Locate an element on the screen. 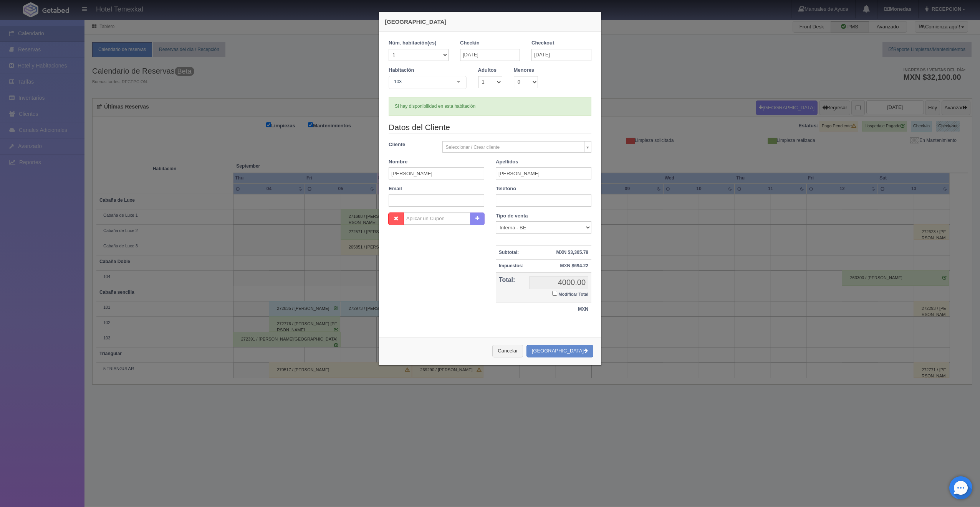  strong: MXN $694.22 is located at coordinates (574, 265).